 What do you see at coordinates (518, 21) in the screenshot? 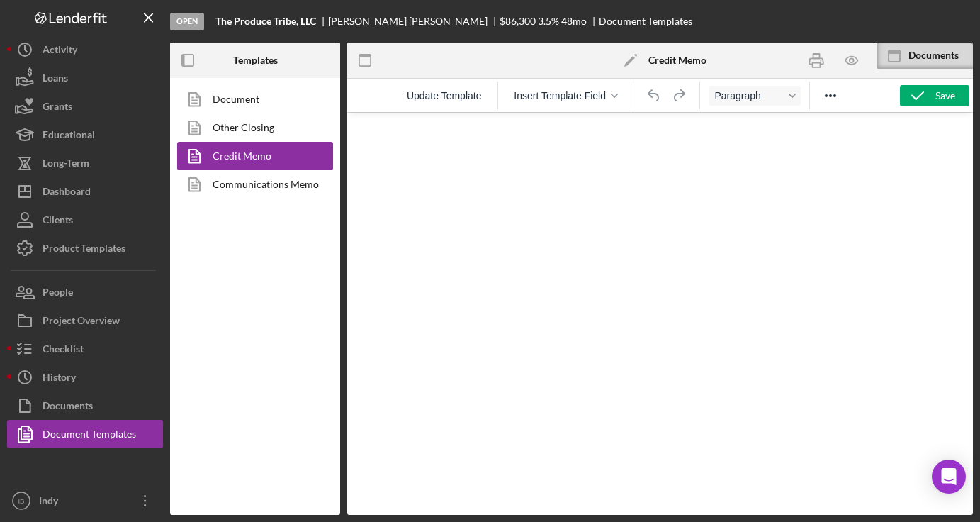
I see `span: $86,300` at bounding box center [518, 21].